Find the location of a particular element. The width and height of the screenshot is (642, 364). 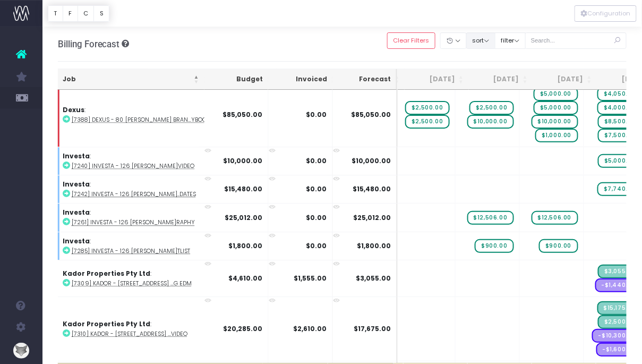

strong: $15,480.00 is located at coordinates (244, 189).